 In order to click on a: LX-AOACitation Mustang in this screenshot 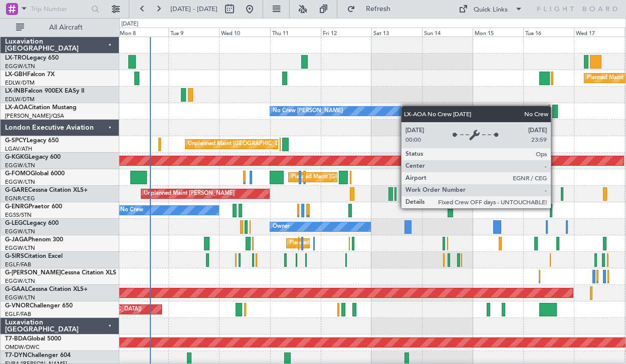, I will do `click(41, 108)`.